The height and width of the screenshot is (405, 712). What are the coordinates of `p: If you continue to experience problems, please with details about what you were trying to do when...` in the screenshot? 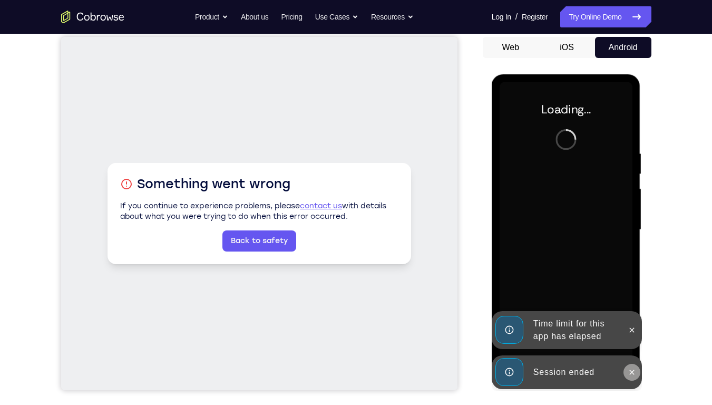 It's located at (198, 174).